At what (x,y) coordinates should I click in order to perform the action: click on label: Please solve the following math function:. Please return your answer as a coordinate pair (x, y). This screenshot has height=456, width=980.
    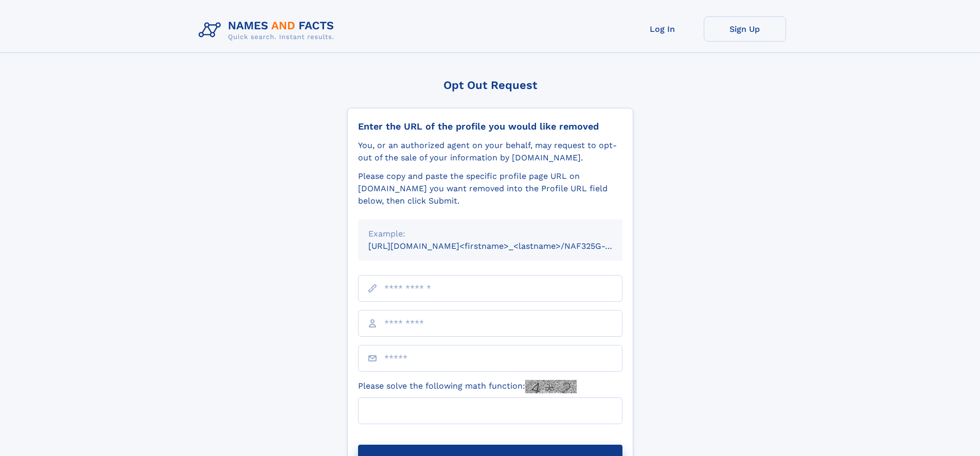
    Looking at the image, I should click on (467, 386).